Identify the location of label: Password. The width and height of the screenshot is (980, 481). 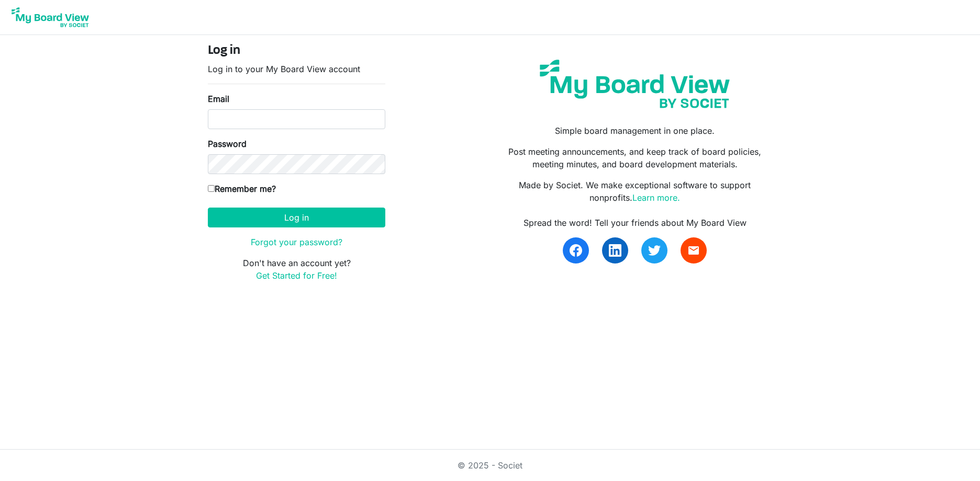
(227, 144).